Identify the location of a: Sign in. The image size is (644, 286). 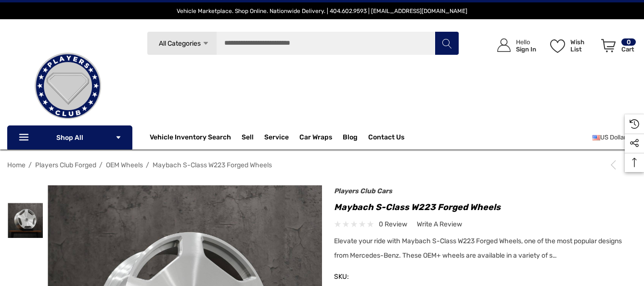
(513, 45).